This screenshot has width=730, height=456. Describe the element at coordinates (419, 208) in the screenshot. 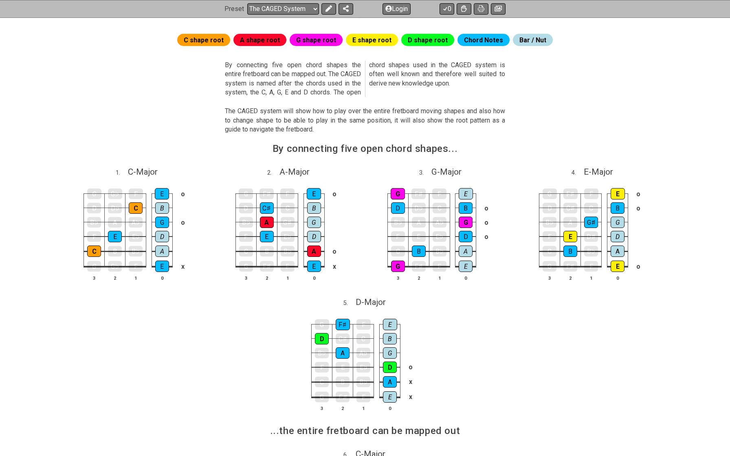

I see `div: D♭` at that location.